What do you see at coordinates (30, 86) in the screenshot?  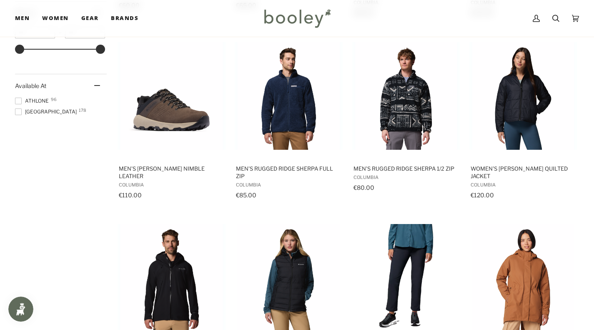 I see `span: Available At` at bounding box center [30, 86].